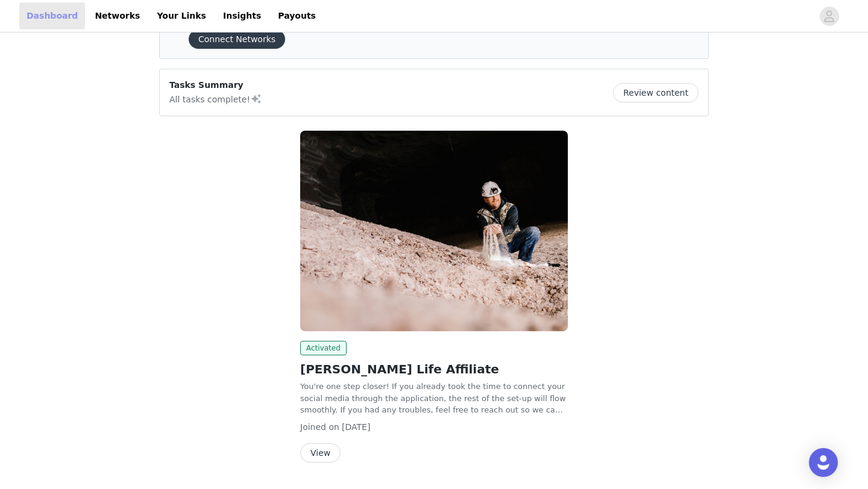 The height and width of the screenshot is (489, 868). Describe the element at coordinates (52, 15) in the screenshot. I see `a: Dashboard` at that location.